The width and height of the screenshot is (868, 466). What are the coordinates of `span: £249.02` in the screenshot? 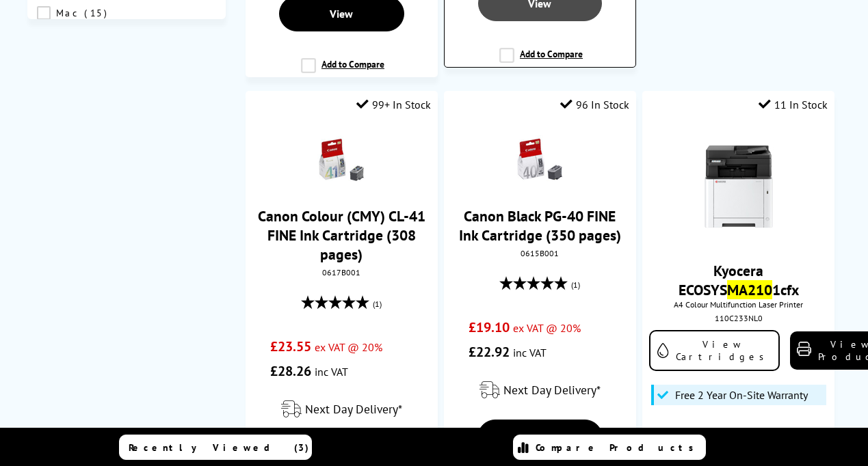 It's located at (691, 435).